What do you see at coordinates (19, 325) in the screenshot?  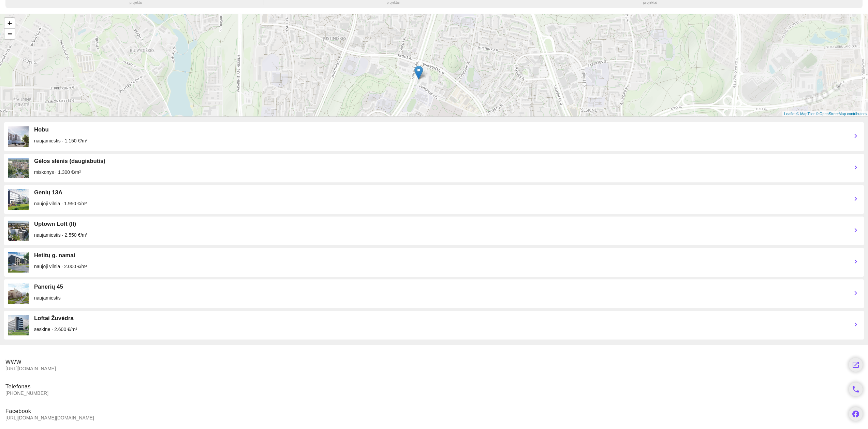 I see `img: Y1T3fxGsPj.png` at bounding box center [19, 325].